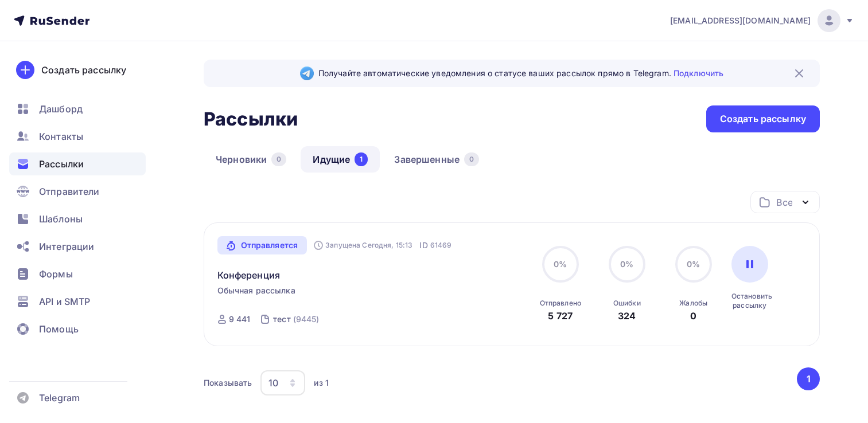 This screenshot has width=868, height=423. Describe the element at coordinates (251, 159) in the screenshot. I see `a: Черновики0` at that location.